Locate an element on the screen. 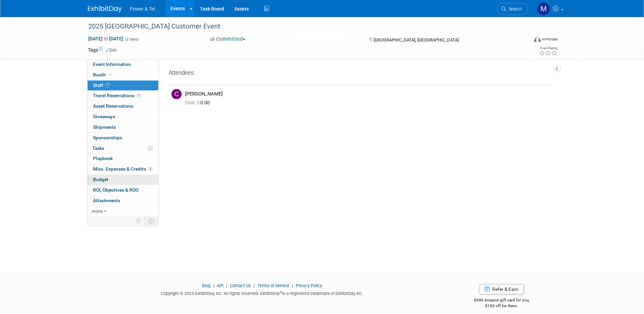 This screenshot has width=644, height=314. a: Giveaways is located at coordinates (123, 117).